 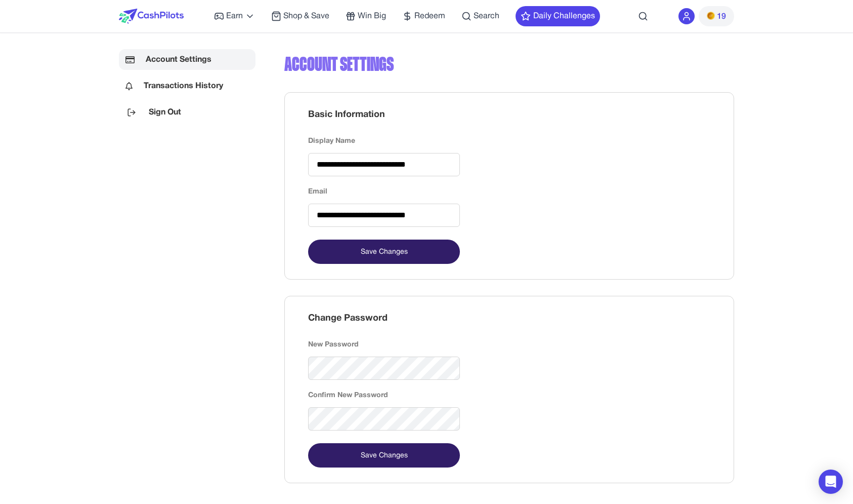 What do you see at coordinates (366, 16) in the screenshot?
I see `a: Win Big` at bounding box center [366, 16].